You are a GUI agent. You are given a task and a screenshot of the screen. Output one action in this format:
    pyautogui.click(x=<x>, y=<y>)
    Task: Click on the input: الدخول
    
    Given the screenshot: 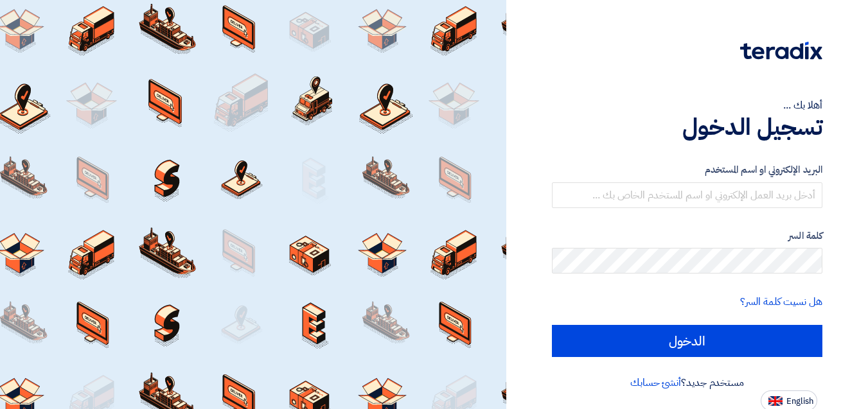 What is the action you would take?
    pyautogui.click(x=687, y=341)
    